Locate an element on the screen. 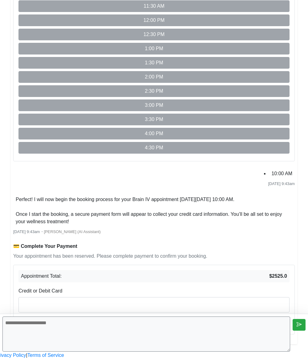  button: 1:30 PM is located at coordinates (154, 63).